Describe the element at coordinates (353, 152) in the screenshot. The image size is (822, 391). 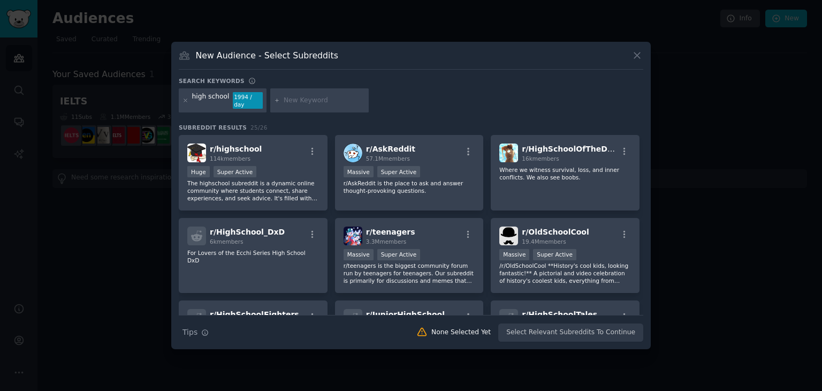
I see `img: AskReddit` at that location.